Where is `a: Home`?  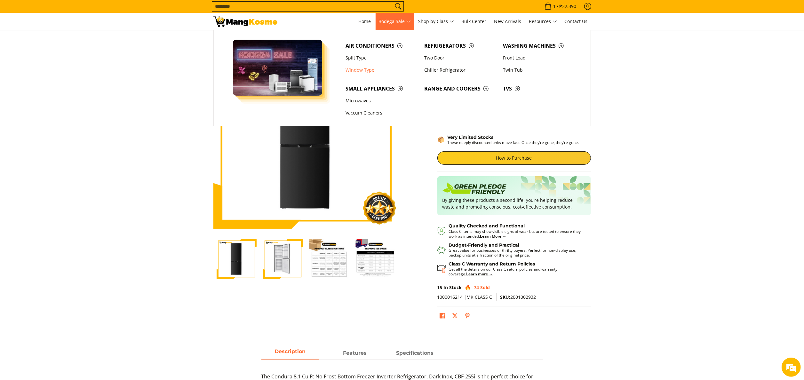 a: Home is located at coordinates (365, 21).